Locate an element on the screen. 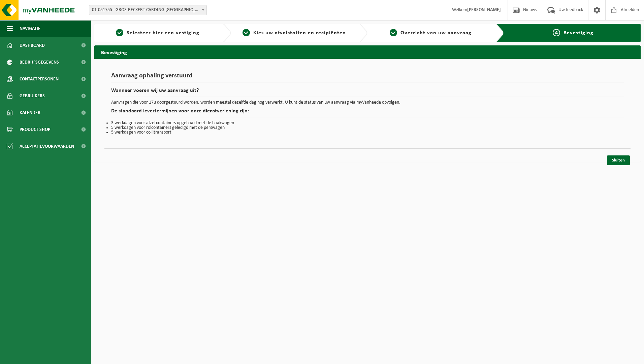 This screenshot has width=644, height=364. h1: Aanvraag ophaling verstuurd is located at coordinates (368, 77).